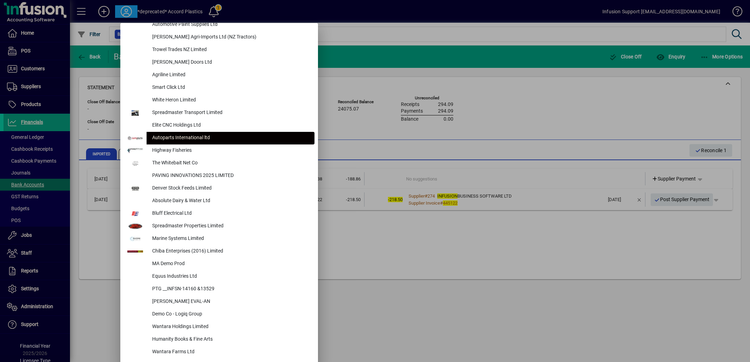 The width and height of the screenshot is (750, 362). Describe the element at coordinates (231, 163) in the screenshot. I see `div: The Whitebait Net Co` at that location.